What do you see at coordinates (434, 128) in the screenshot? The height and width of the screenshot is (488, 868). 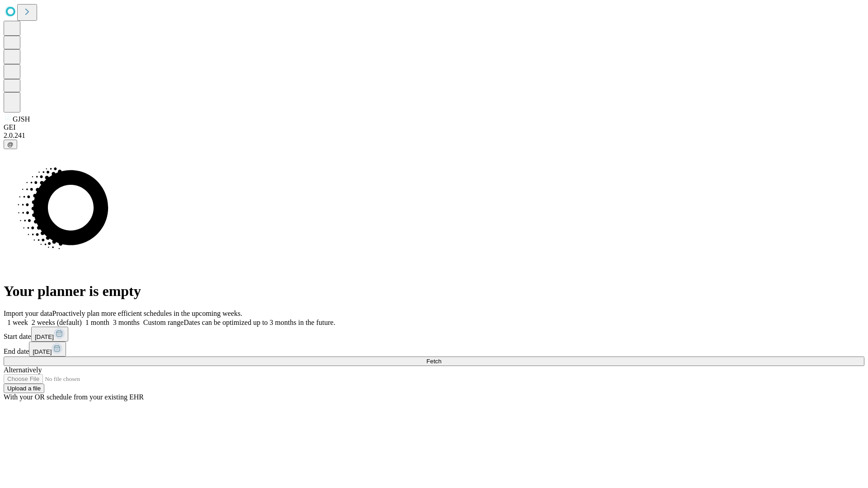 I see `div: GEI` at bounding box center [434, 128].